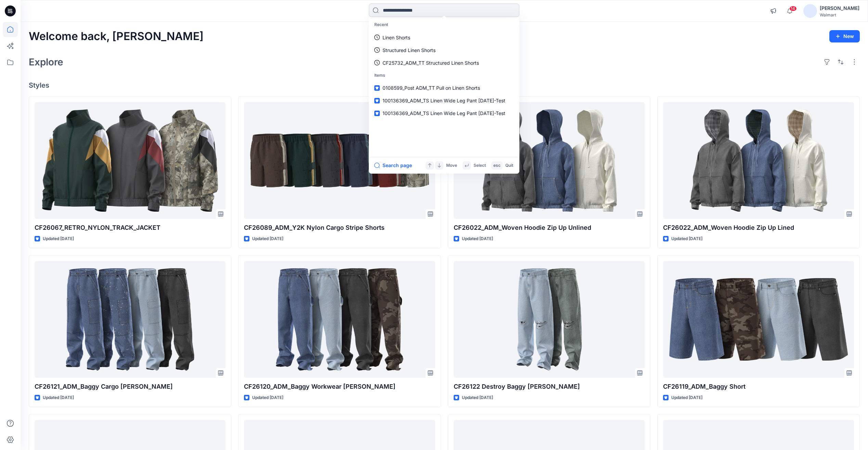 The width and height of the screenshot is (868, 450). Describe the element at coordinates (393, 165) in the screenshot. I see `button: Search page` at that location.